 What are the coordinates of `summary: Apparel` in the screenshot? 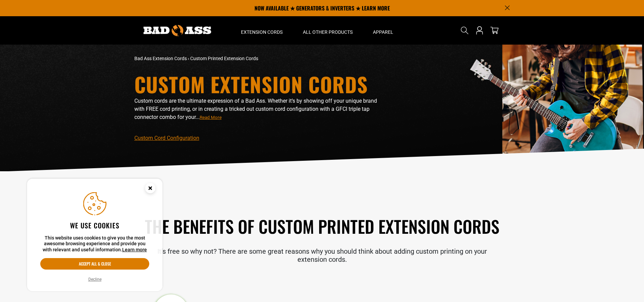 It's located at (383, 31).